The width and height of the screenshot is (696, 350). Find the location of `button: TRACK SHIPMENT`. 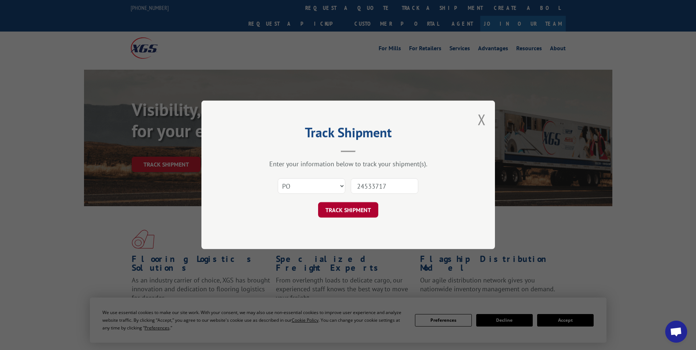

button: TRACK SHIPMENT is located at coordinates (348, 210).